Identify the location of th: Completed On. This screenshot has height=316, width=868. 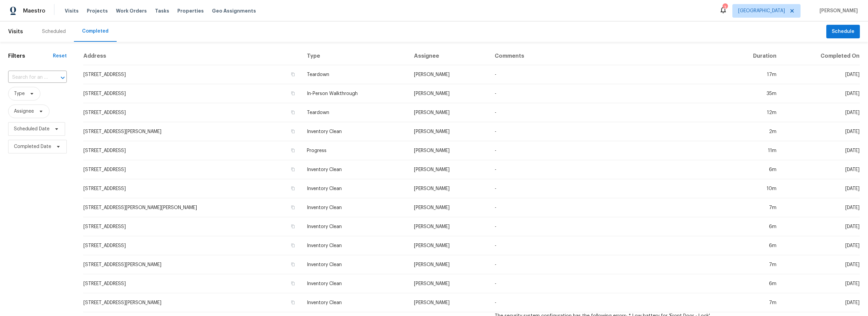
(821, 56).